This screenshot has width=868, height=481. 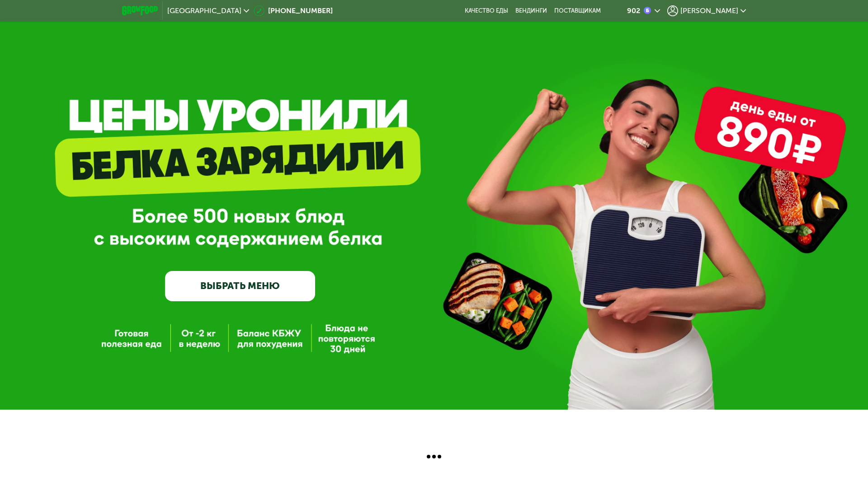 I want to click on a: Вендинги, so click(x=531, y=11).